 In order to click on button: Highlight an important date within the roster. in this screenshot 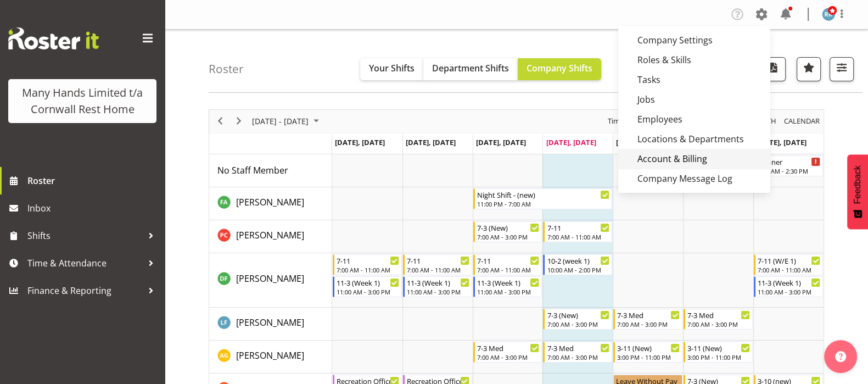, I will do `click(808, 69)`.